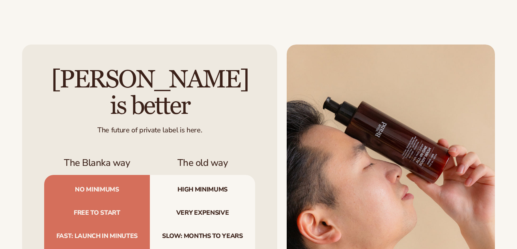 This screenshot has height=249, width=517. I want to click on h3: The old way, so click(203, 163).